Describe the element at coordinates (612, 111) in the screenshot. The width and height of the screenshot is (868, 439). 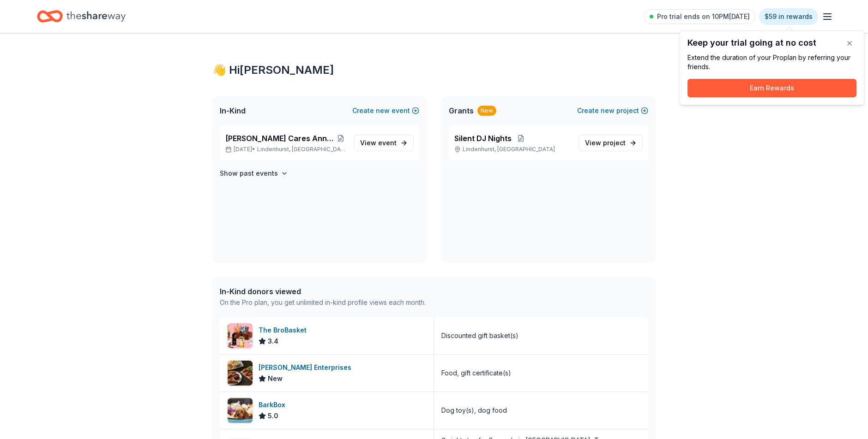
I see `button: Createnewproject` at that location.